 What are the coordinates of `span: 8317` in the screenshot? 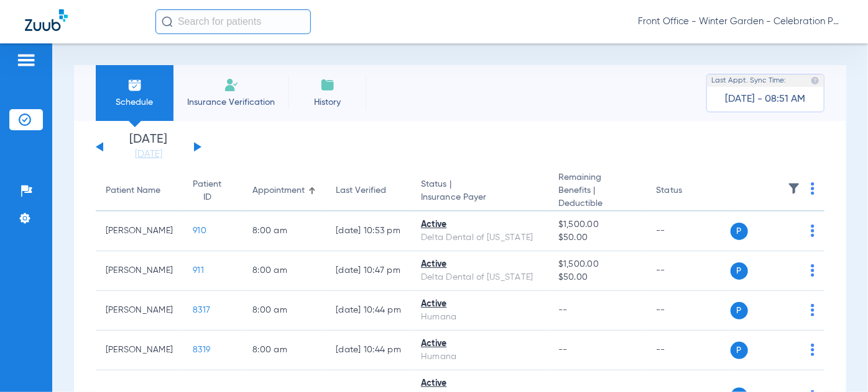 It's located at (201, 310).